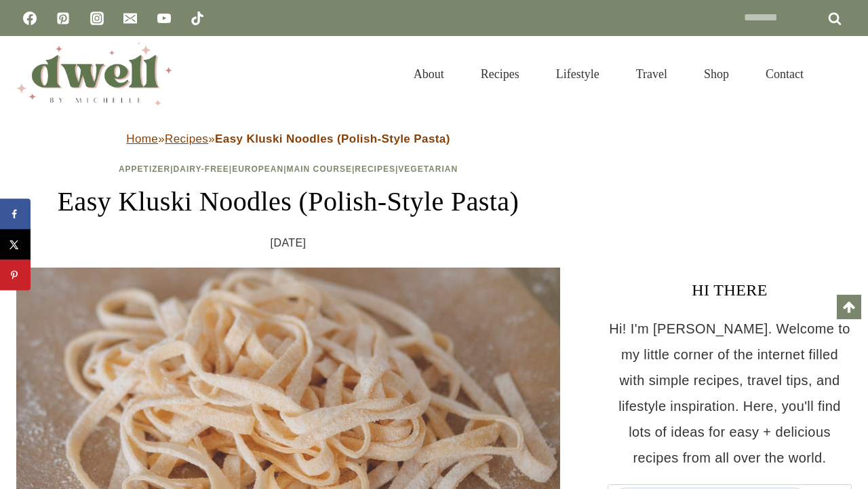  Describe the element at coordinates (320, 169) in the screenshot. I see `a: Main Course` at that location.